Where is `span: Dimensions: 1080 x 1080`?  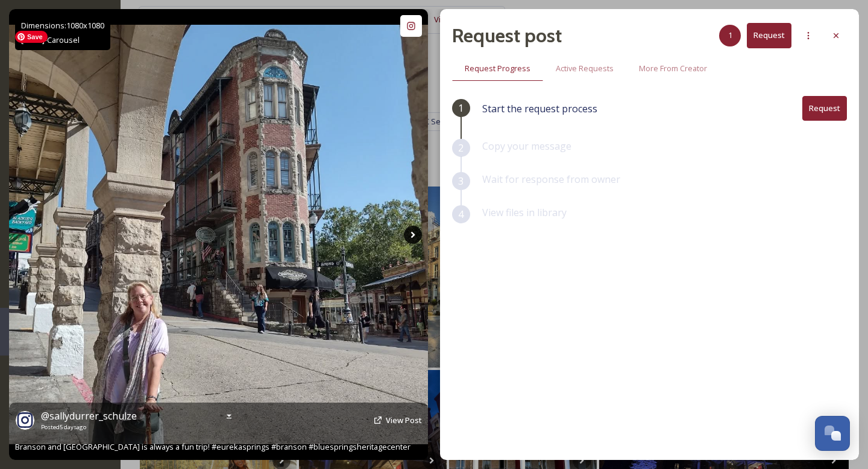
span: Dimensions: 1080 x 1080 is located at coordinates (63, 25).